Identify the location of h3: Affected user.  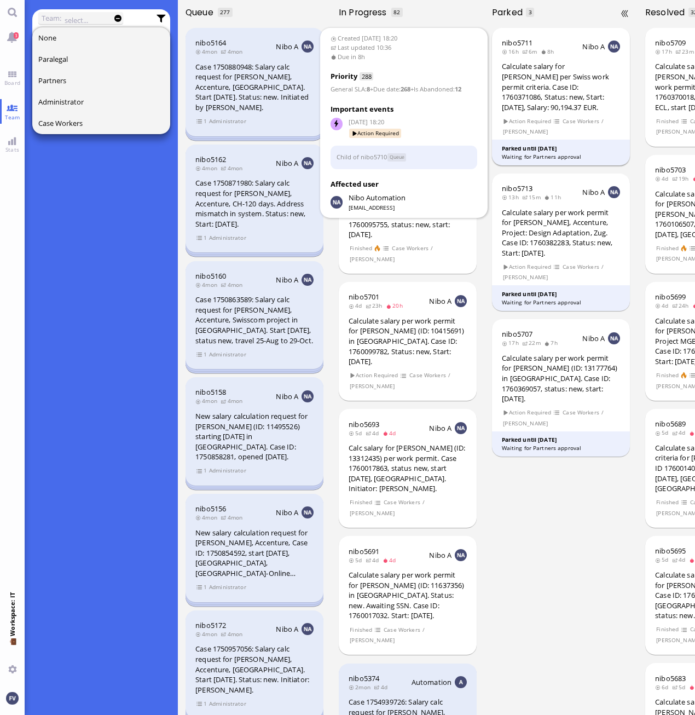
(404, 184).